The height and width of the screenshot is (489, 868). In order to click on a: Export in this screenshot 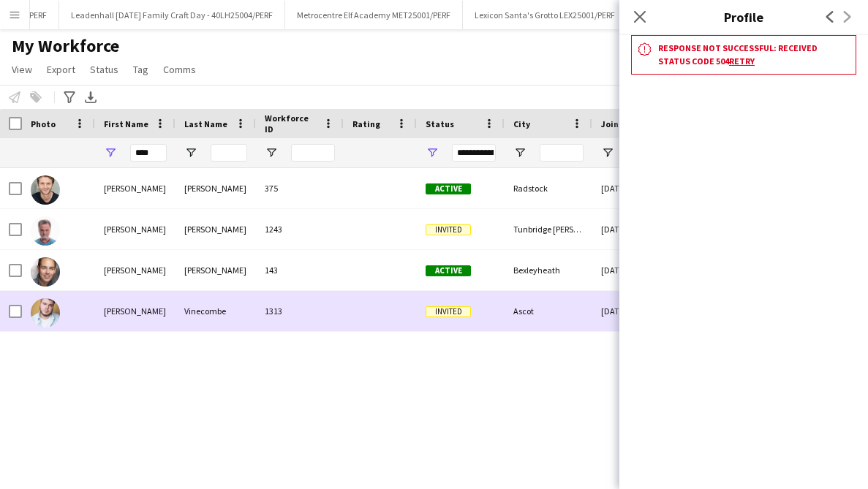, I will do `click(61, 69)`.